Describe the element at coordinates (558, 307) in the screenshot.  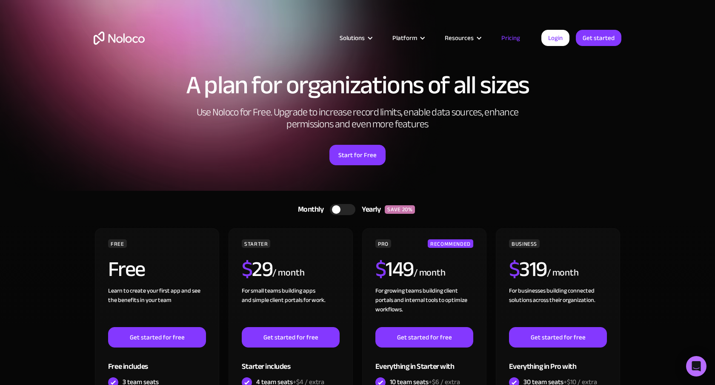
I see `div: For businesses building connected solutions across their organization. ‍` at that location.